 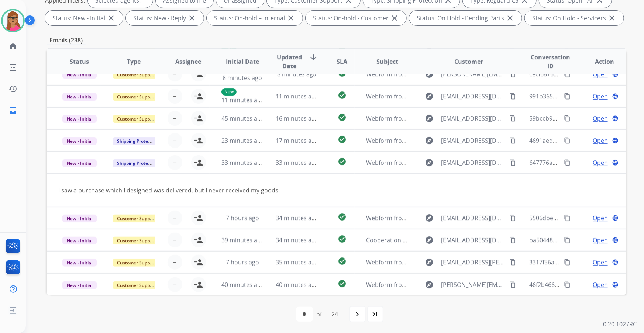 I want to click on div: 24, so click(x=335, y=314).